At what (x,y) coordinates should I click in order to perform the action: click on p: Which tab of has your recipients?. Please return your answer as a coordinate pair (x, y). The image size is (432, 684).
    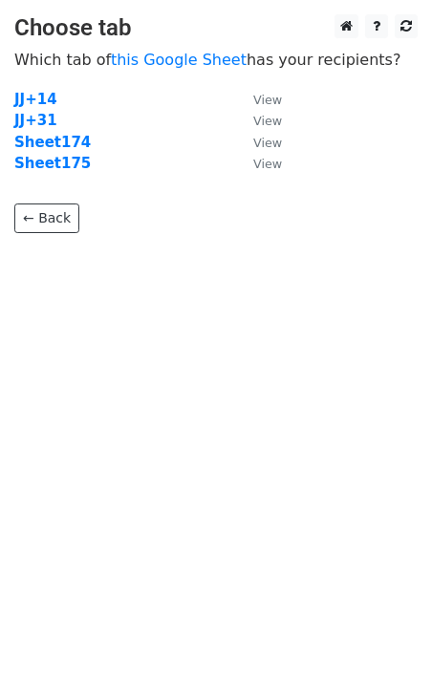
    Looking at the image, I should click on (216, 59).